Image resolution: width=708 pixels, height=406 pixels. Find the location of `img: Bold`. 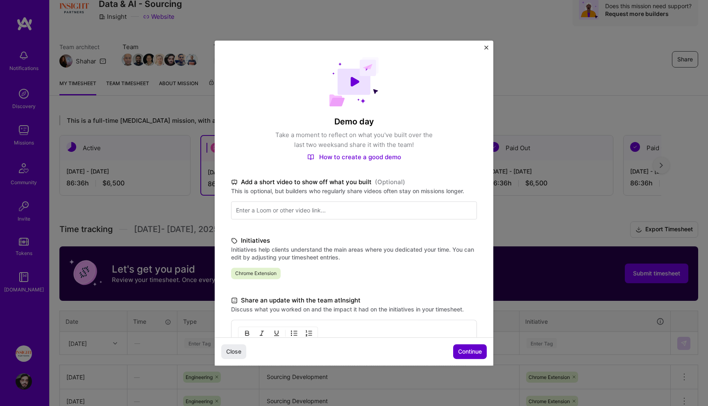

img: Bold is located at coordinates (247, 333).